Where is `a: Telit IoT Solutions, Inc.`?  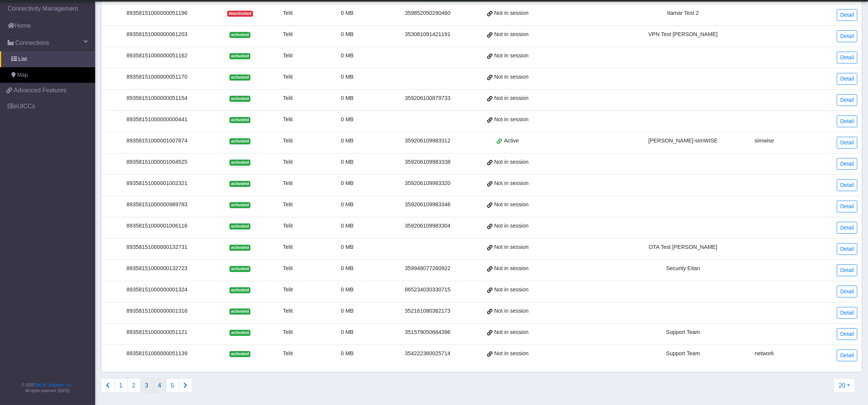
a: Telit IoT Solutions, Inc. is located at coordinates (53, 385).